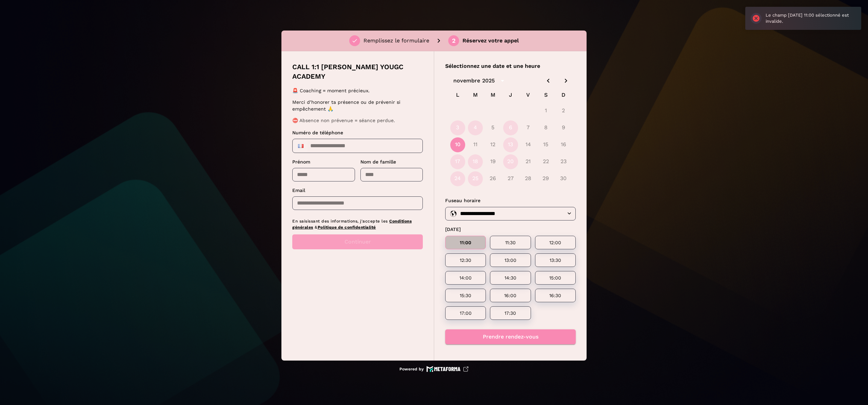  What do you see at coordinates (318, 133) in the screenshot?
I see `span: Numéro de téléphone` at bounding box center [318, 133].